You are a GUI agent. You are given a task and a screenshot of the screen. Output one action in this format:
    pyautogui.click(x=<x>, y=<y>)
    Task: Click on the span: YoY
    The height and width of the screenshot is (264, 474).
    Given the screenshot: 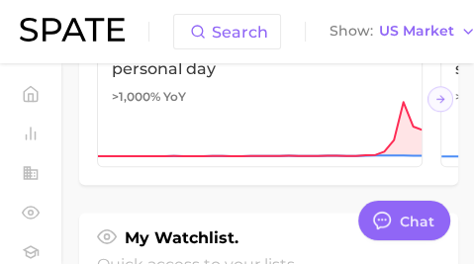 What is the action you would take?
    pyautogui.click(x=174, y=97)
    